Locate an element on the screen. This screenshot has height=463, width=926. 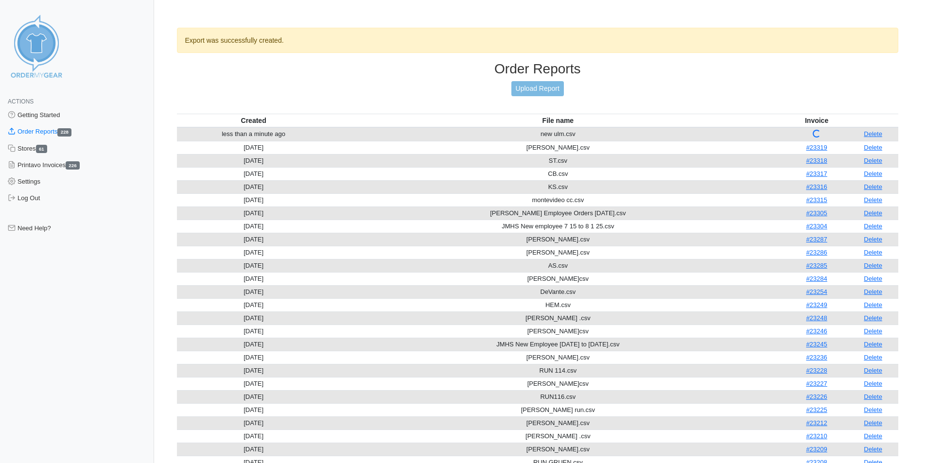
a: #23319 is located at coordinates (816, 147).